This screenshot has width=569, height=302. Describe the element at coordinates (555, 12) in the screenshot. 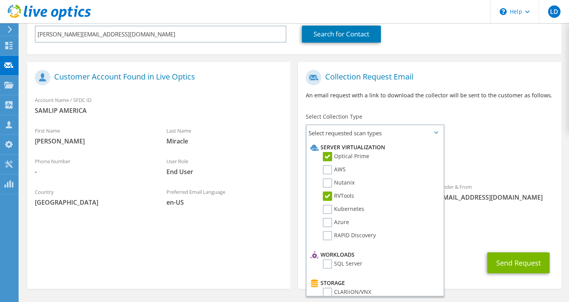

I see `span: LD` at that location.